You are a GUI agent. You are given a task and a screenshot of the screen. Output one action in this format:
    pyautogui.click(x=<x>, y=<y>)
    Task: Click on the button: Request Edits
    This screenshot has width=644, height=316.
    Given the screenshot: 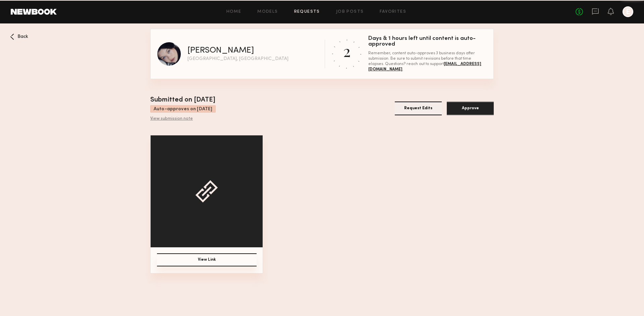 What is the action you would take?
    pyautogui.click(x=418, y=108)
    